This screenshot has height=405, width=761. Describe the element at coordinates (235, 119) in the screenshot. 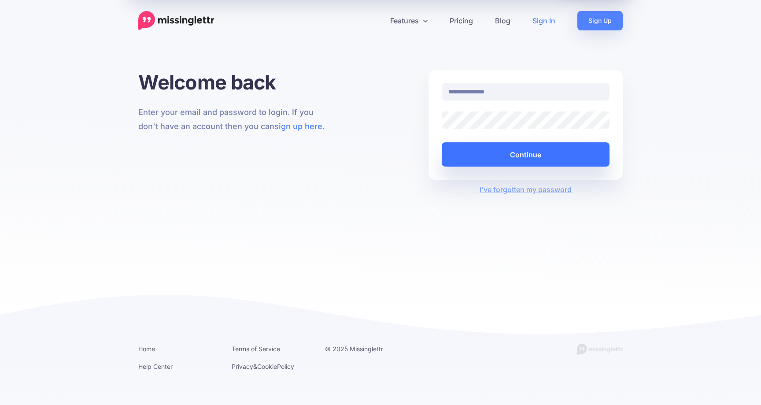

I see `p: Enter your email and password to login. If you don't have an account then you can .` at that location.